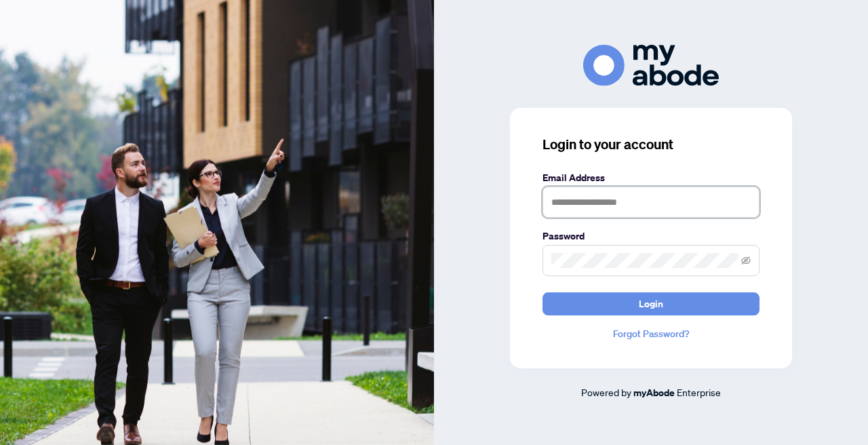  Describe the element at coordinates (651, 304) in the screenshot. I see `span: Login` at that location.